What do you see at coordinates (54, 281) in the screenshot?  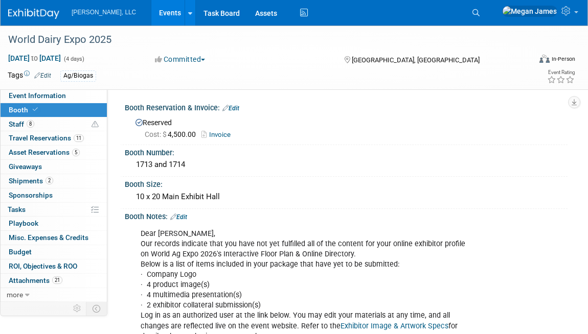 I see `a: Attachments21` at bounding box center [54, 281].